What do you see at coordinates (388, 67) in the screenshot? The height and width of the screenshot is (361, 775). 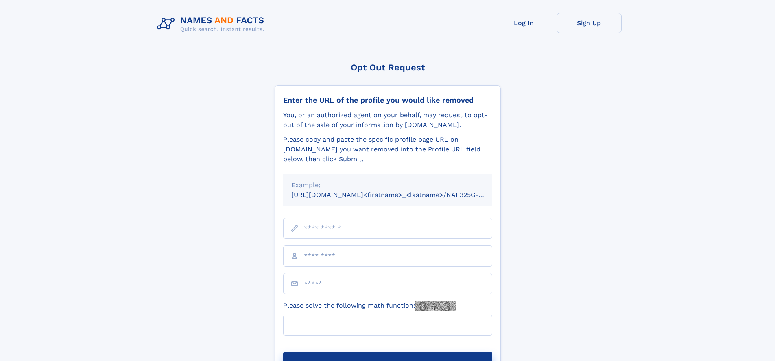 I see `div: Opt Out Request` at bounding box center [388, 67].